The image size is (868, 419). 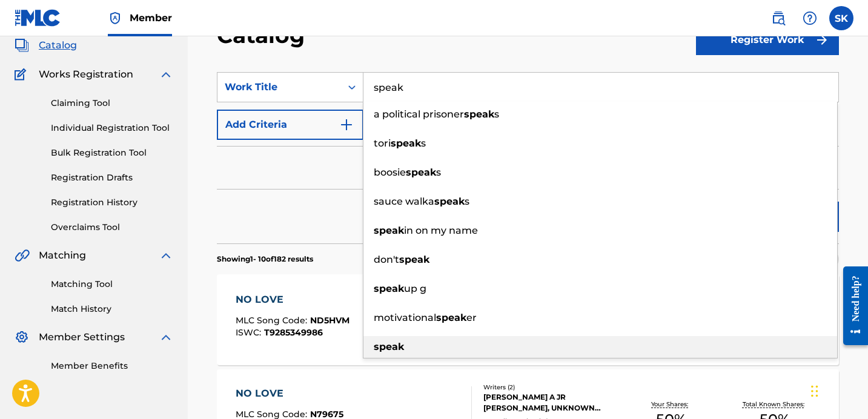 What do you see at coordinates (112, 309) in the screenshot?
I see `a: Match History` at bounding box center [112, 309].